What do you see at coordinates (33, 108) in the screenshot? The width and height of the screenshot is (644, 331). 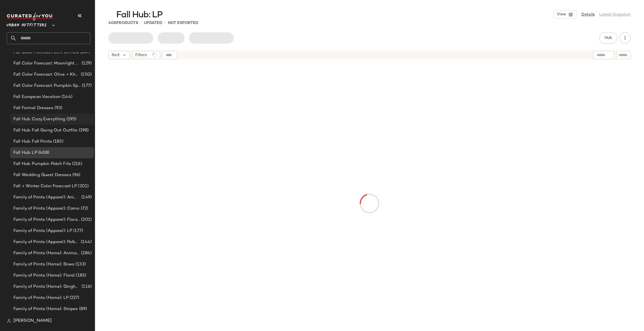 I see `span: Fall Formal Dresses` at bounding box center [33, 108].